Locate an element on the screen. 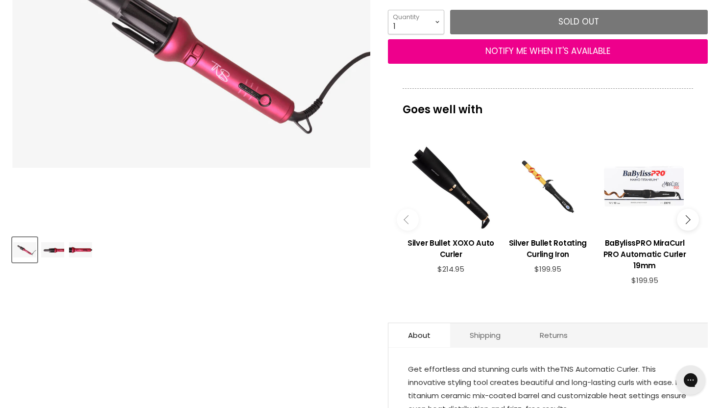 The width and height of the screenshot is (720, 408). a: About is located at coordinates (420, 335).